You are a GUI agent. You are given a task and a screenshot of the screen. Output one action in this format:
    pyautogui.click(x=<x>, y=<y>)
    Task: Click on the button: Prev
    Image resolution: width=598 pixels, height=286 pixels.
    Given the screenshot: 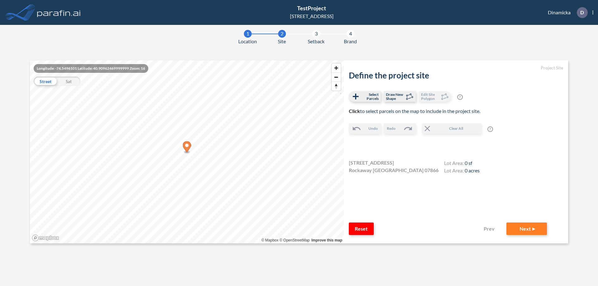 What is the action you would take?
    pyautogui.click(x=488, y=229)
    